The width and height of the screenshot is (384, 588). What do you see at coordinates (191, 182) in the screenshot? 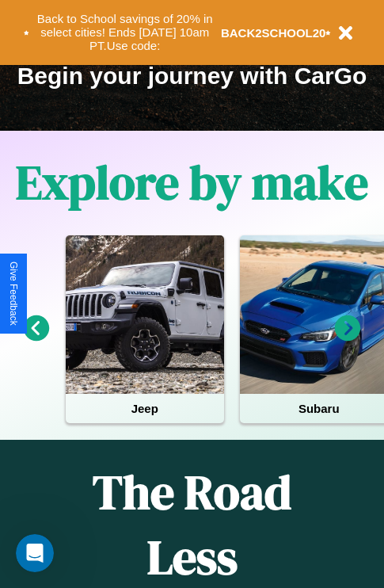
I see `h1: Explore by make` at bounding box center [191, 182].